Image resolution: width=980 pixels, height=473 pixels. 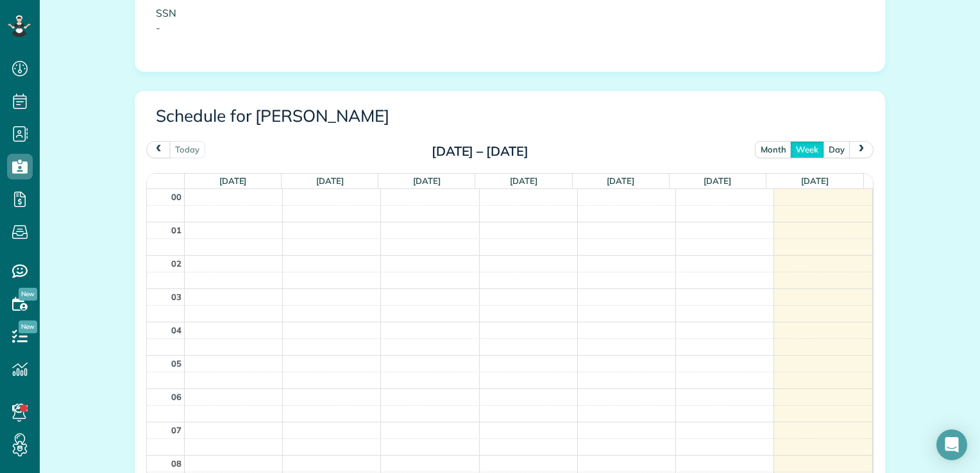 What do you see at coordinates (159, 149) in the screenshot?
I see `button: prev` at bounding box center [159, 149].